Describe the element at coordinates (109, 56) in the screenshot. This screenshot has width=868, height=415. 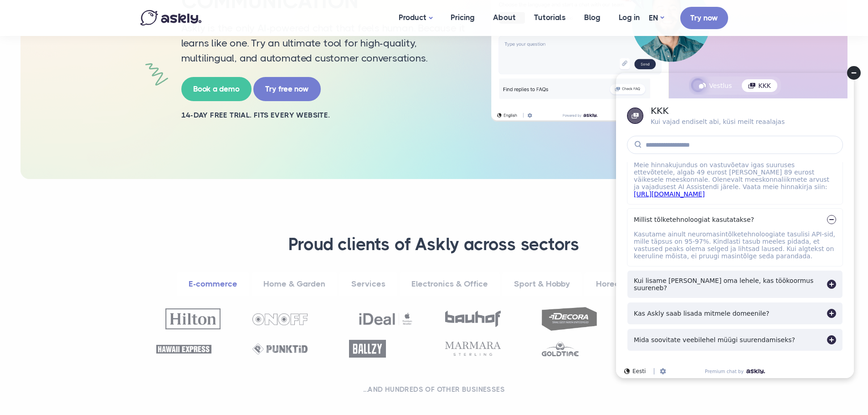
I see `div: Kui vajad endiselt abi, küsi meilt reaalajas` at that location.